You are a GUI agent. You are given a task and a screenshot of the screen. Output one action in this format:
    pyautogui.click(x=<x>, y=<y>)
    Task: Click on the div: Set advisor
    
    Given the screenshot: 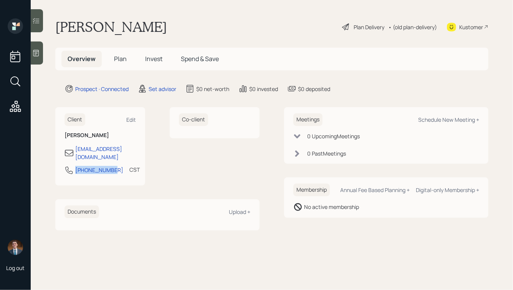 What is the action you would take?
    pyautogui.click(x=162, y=89)
    